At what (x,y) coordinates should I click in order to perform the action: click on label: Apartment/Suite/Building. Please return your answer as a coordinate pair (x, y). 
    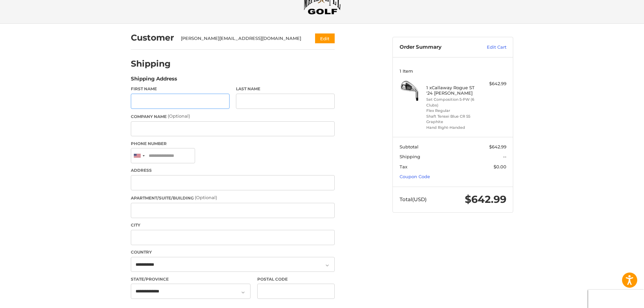
    Looking at the image, I should click on (232, 198).